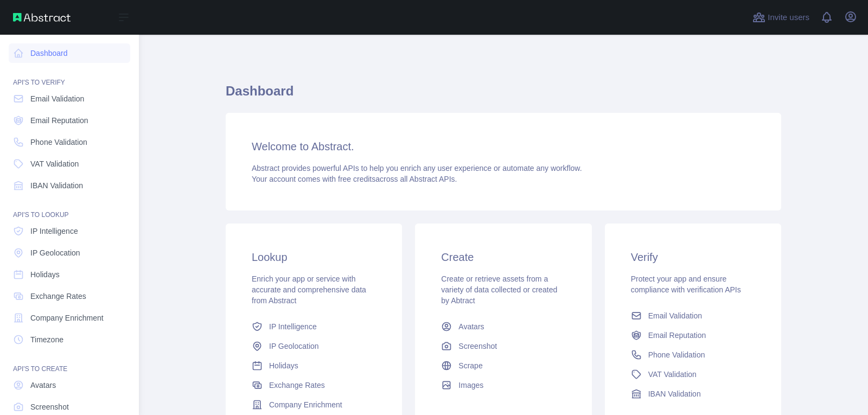 The image size is (868, 415). Describe the element at coordinates (47, 339) in the screenshot. I see `span: Timezone` at that location.